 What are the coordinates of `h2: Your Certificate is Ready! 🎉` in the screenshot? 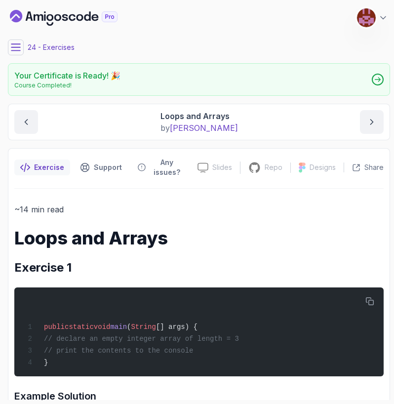 It's located at (67, 76).